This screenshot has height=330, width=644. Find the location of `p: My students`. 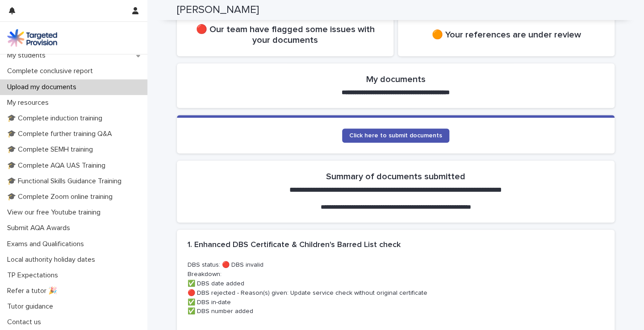

p: My students is located at coordinates (28, 55).